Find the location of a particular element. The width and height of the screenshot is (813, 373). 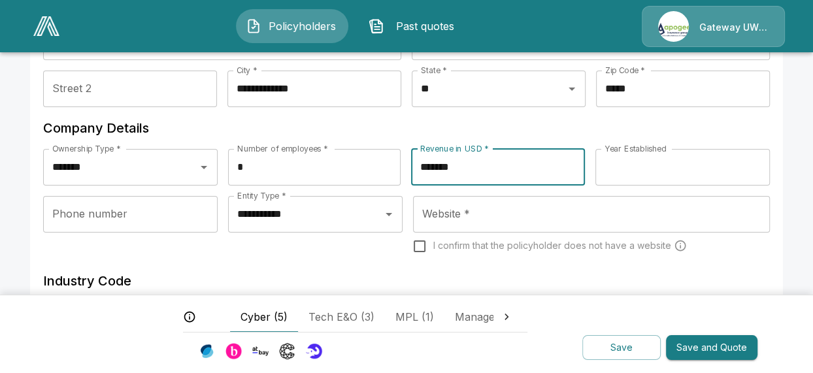

button: Save is located at coordinates (621, 348).